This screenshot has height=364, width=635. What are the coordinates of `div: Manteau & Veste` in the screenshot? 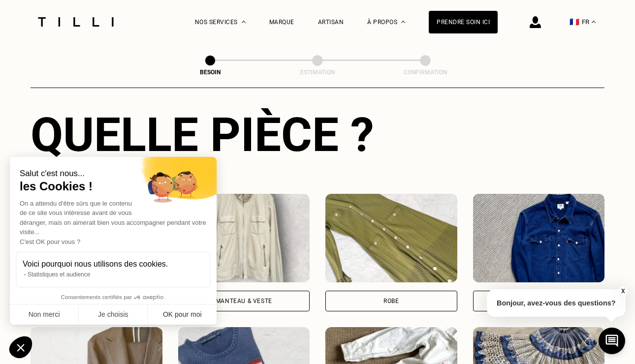 It's located at (243, 301).